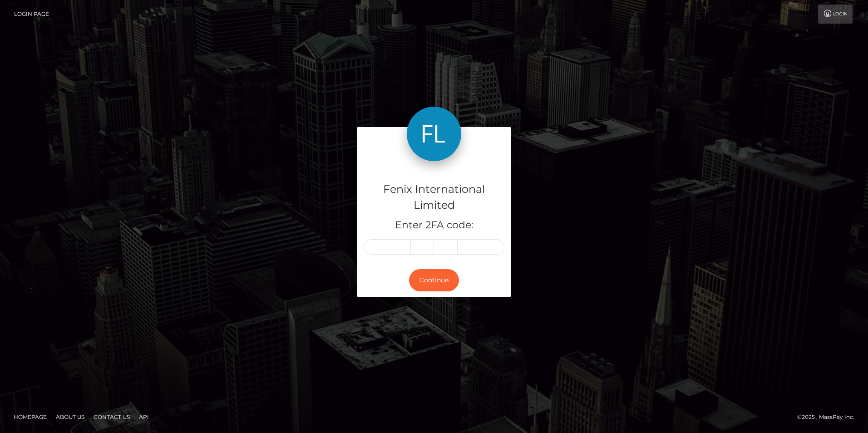 This screenshot has width=868, height=433. I want to click on a: About Us, so click(70, 416).